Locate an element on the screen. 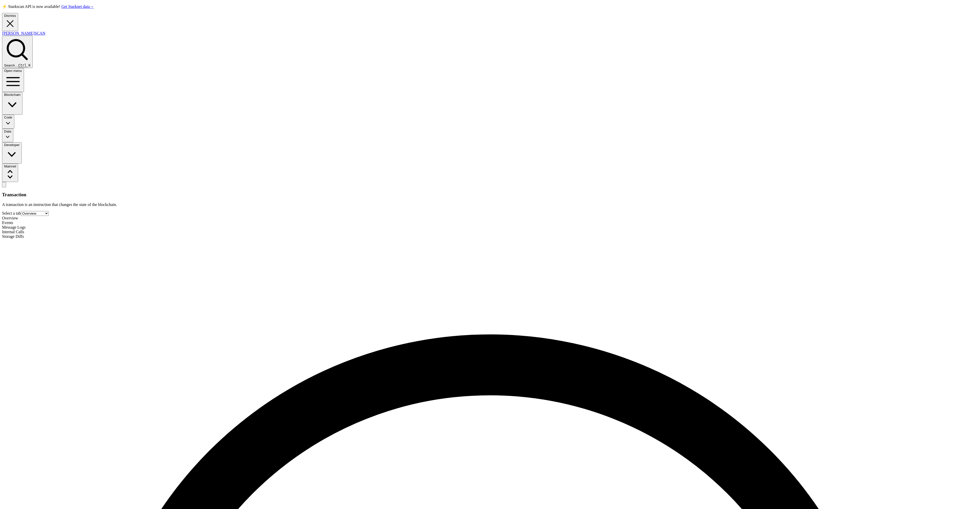 The image size is (980, 509). kbd: K is located at coordinates (25, 65).